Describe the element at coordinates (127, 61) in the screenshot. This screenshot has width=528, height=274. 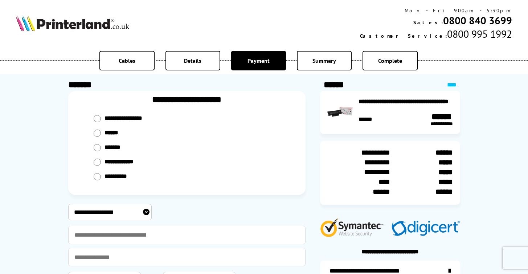
I see `span: Cables` at that location.